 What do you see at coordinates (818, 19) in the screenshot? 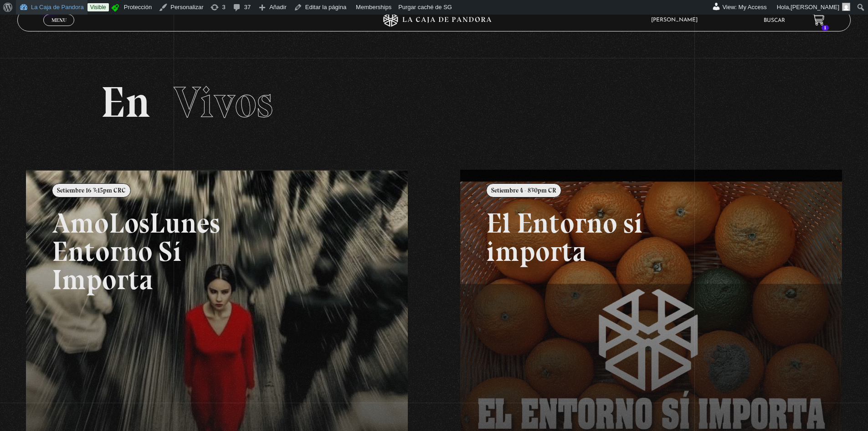
I see `a: 1` at bounding box center [818, 19].